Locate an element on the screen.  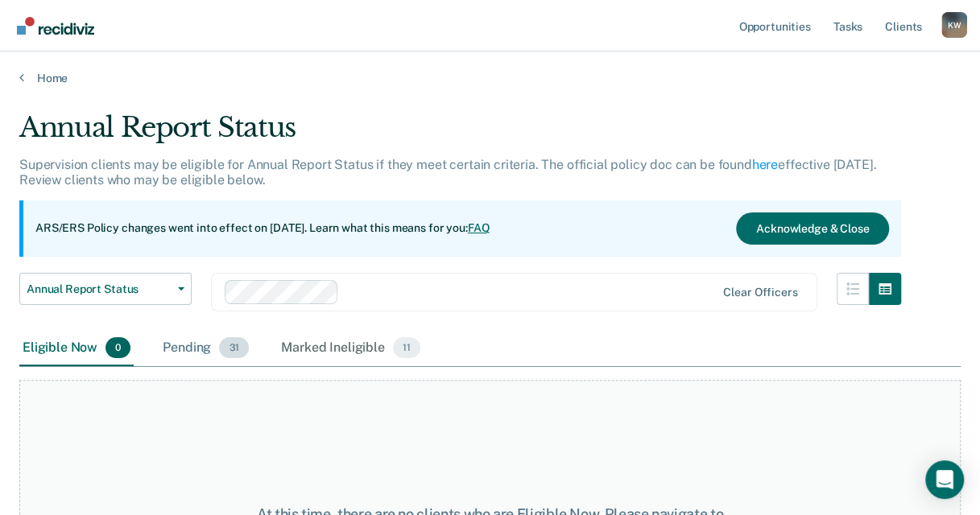
div: Clear officers is located at coordinates (760, 293).